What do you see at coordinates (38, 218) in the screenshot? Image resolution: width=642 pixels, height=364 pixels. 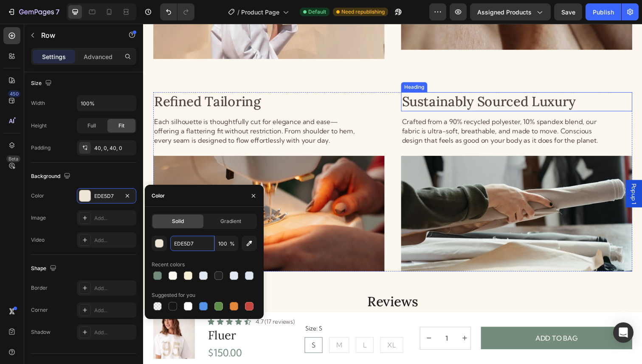 I see `div: Image` at bounding box center [38, 218].